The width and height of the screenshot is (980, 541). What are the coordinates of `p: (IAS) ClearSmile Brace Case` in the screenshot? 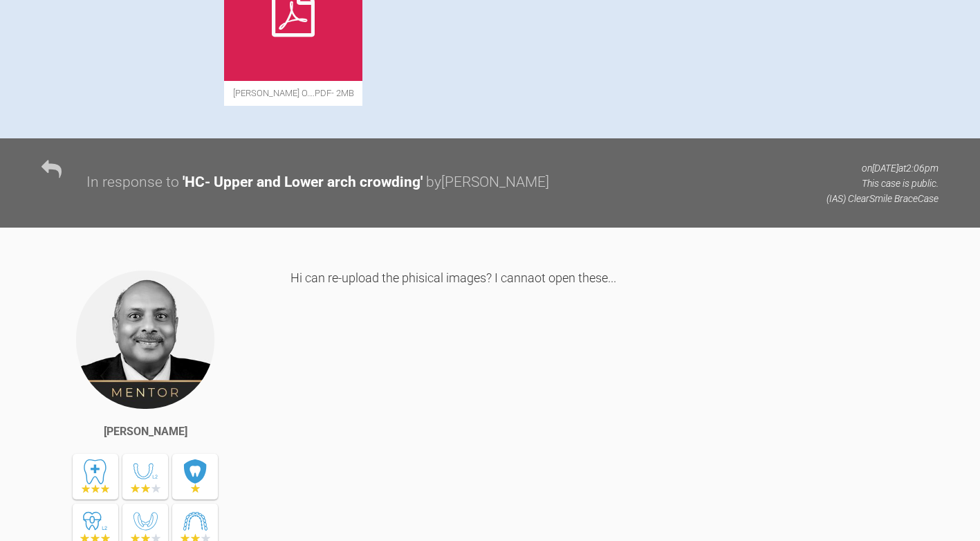 It's located at (883, 198).